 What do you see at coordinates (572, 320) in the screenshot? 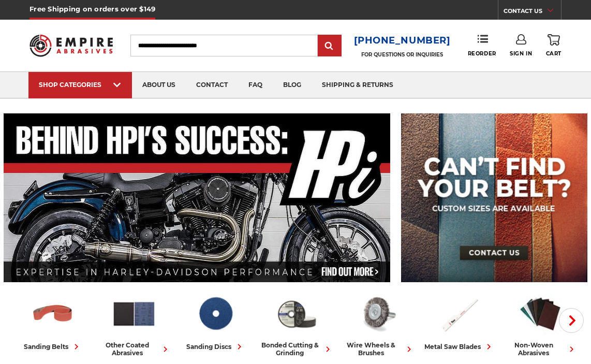
I see `button: Next` at bounding box center [572, 320].